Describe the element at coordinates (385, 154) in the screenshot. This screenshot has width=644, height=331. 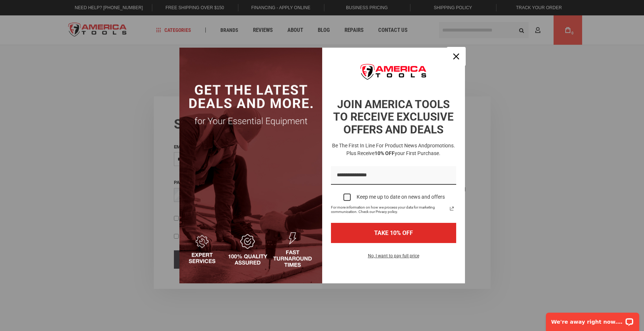
I see `strong: 10% OFF` at that location.